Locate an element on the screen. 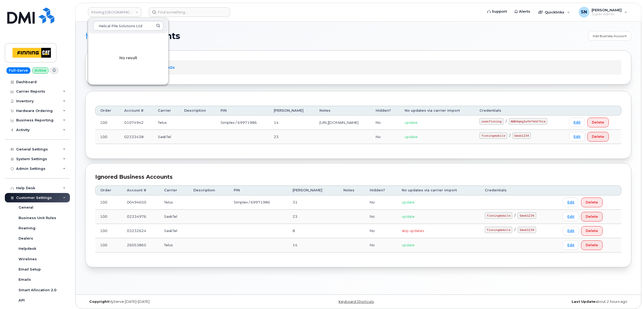 The image size is (644, 309). input: Search is located at coordinates (128, 26).